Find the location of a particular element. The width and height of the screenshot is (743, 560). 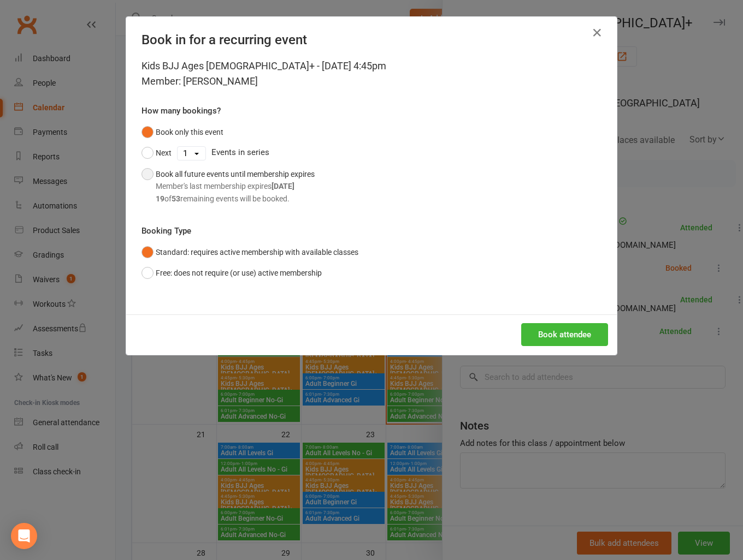

button: Free: does not require (or use) active membership is located at coordinates (231, 273).